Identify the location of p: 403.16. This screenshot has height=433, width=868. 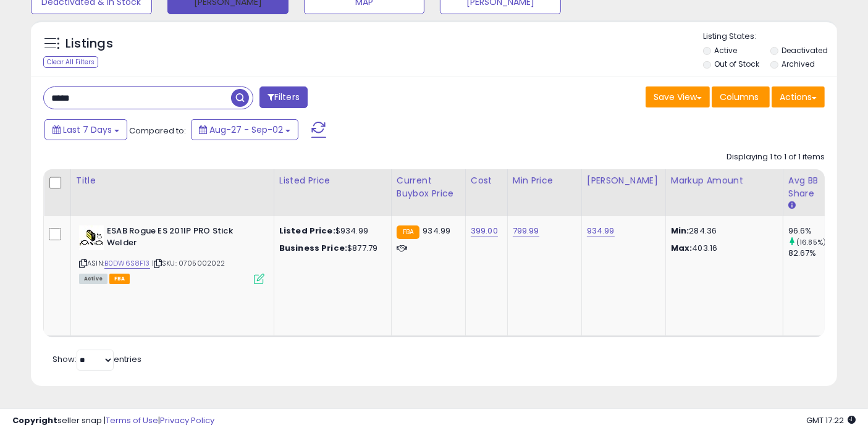
(723, 249).